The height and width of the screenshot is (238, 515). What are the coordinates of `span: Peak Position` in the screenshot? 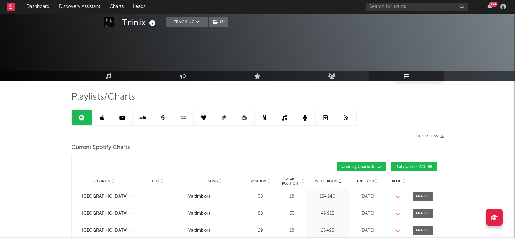 It's located at (290, 182).